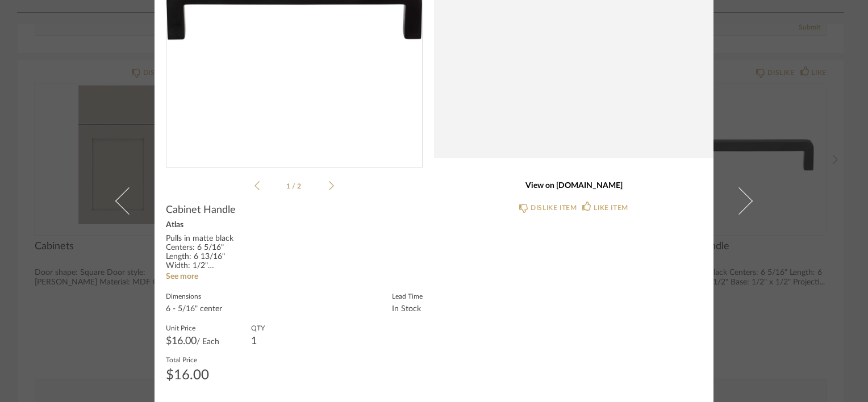  What do you see at coordinates (194, 296) in the screenshot?
I see `label: Dimensions` at bounding box center [194, 296].